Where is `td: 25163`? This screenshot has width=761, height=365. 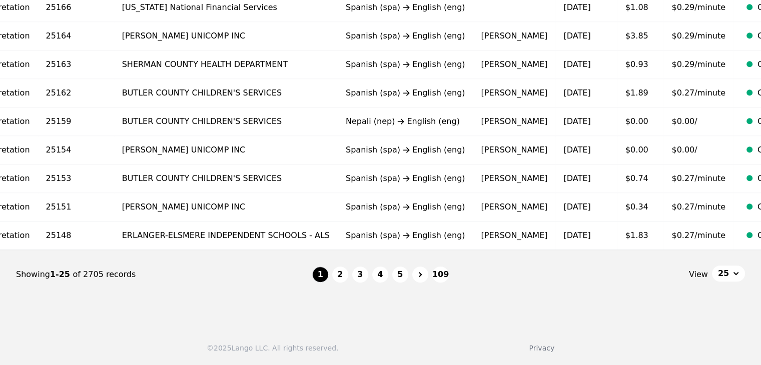 td: 25163 is located at coordinates (76, 65).